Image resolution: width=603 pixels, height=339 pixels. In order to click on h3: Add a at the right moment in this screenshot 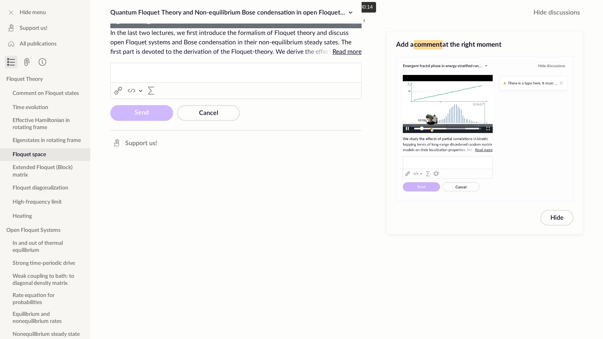, I will do `click(485, 45)`.